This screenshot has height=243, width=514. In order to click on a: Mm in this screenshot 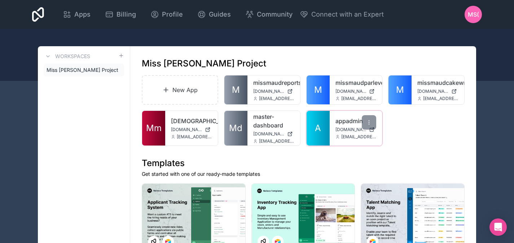, I will do `click(154, 128)`.